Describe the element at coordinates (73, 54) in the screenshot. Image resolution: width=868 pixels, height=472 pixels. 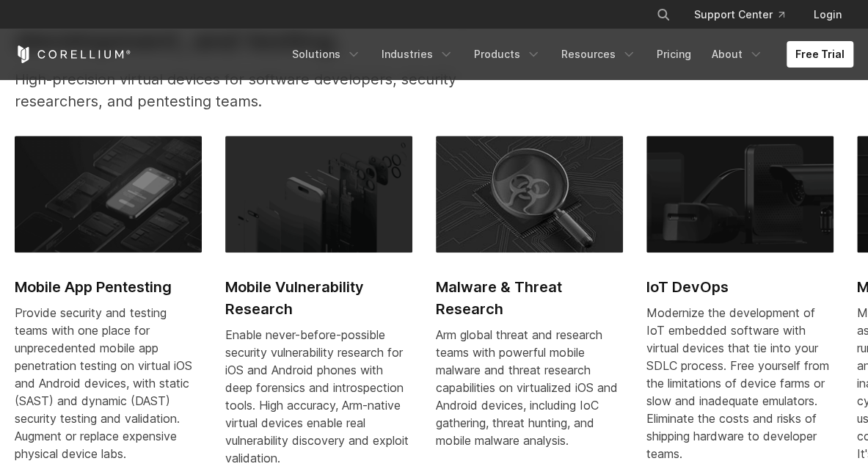
I see `a: Corellium Home` at that location.